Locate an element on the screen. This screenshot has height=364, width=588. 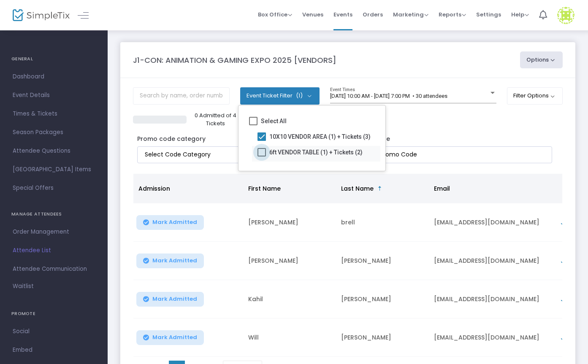
span: Box Office is located at coordinates (275, 15).